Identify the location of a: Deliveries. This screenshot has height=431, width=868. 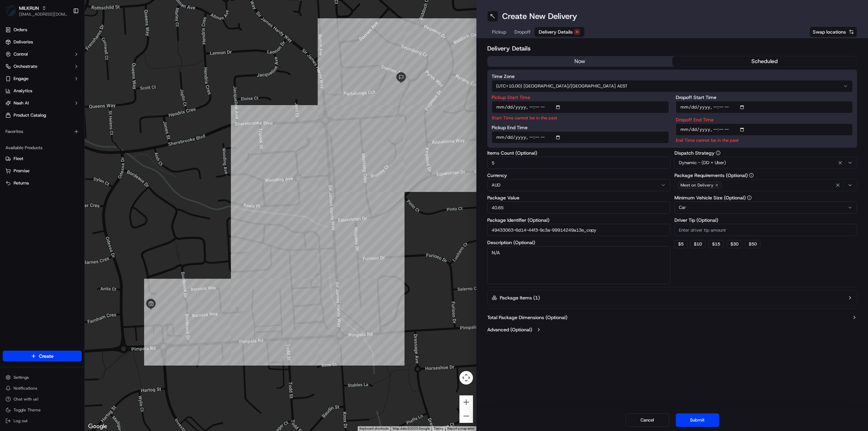
(42, 42).